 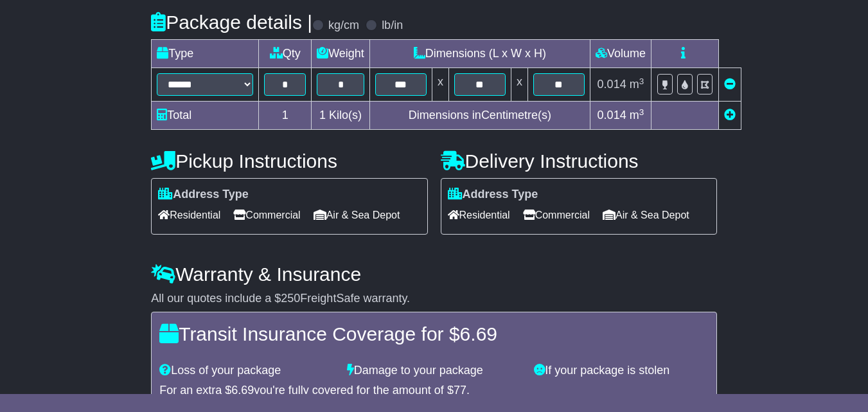 What do you see at coordinates (285, 116) in the screenshot?
I see `td: 1` at bounding box center [285, 116].